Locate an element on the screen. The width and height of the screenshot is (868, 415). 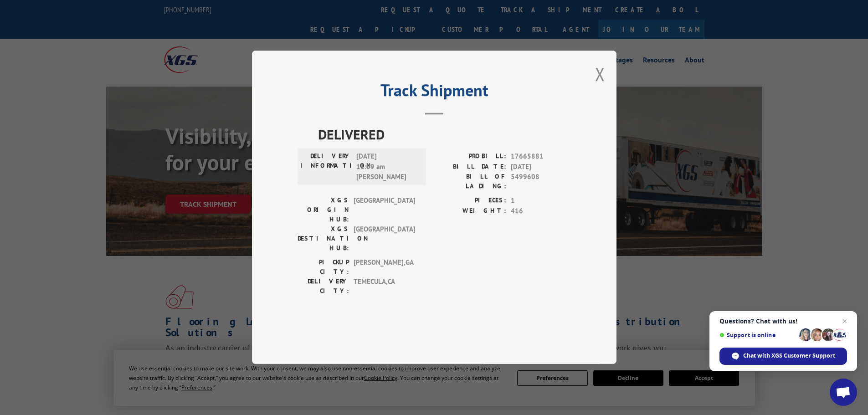
div: Open chat is located at coordinates (843, 392).